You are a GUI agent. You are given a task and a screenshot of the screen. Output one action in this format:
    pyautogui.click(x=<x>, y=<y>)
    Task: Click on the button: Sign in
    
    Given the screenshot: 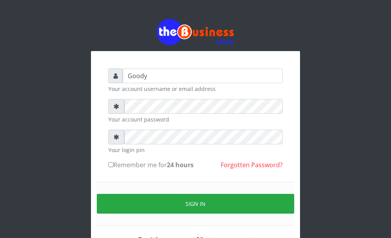 What is the action you would take?
    pyautogui.click(x=196, y=204)
    